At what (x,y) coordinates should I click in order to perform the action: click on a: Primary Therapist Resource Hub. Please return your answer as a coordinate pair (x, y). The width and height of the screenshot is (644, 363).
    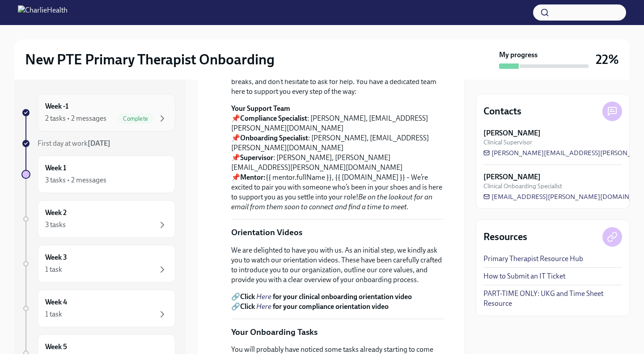
    Looking at the image, I should click on (534, 259).